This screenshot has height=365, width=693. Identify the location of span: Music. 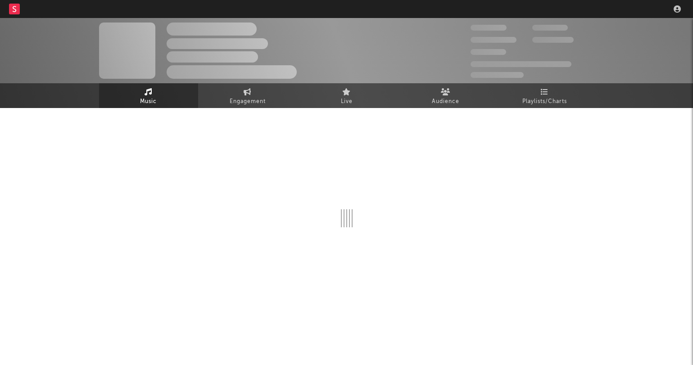
(148, 102).